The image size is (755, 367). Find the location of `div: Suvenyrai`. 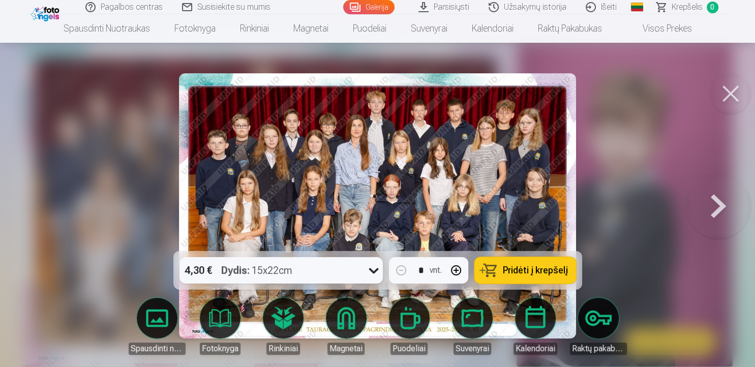

div: Suvenyrai is located at coordinates (472, 348).